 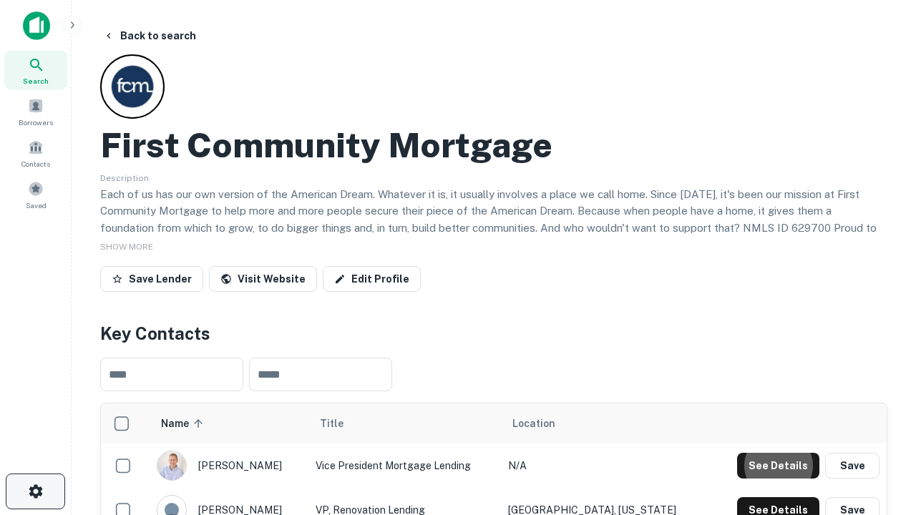 I want to click on div: Chat Widget, so click(x=880, y=389).